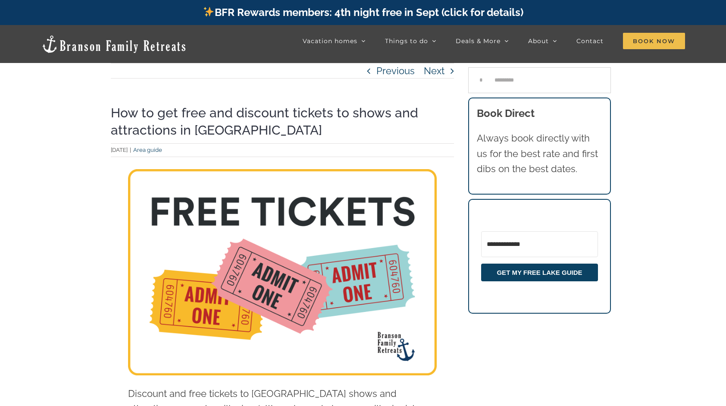  I want to click on span: Contact, so click(590, 41).